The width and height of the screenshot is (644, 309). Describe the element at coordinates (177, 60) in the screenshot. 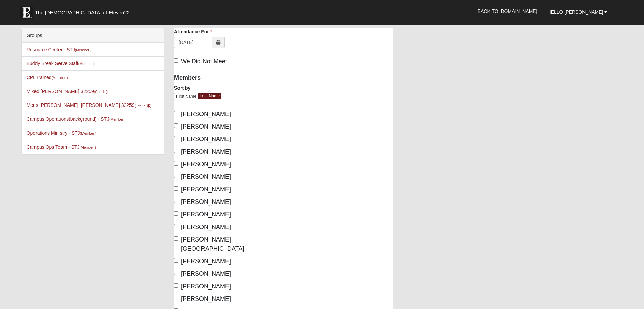

I see `input: We Did Not Meet` at that location.